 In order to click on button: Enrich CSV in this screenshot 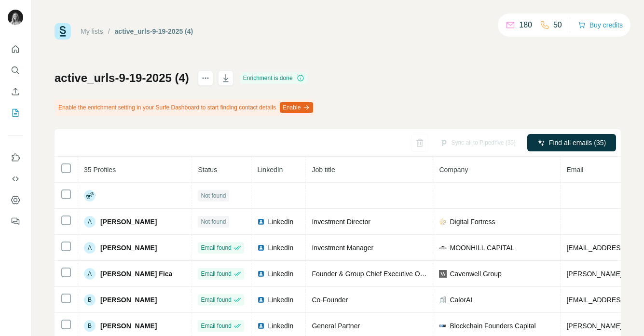, I will do `click(16, 92)`.